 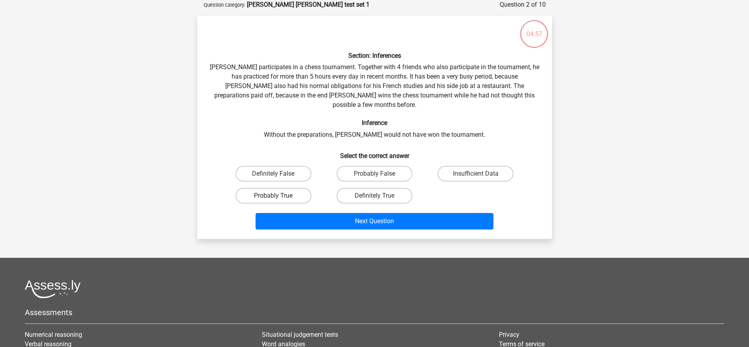 What do you see at coordinates (475, 174) in the screenshot?
I see `label: Insufficient Data` at bounding box center [475, 174].